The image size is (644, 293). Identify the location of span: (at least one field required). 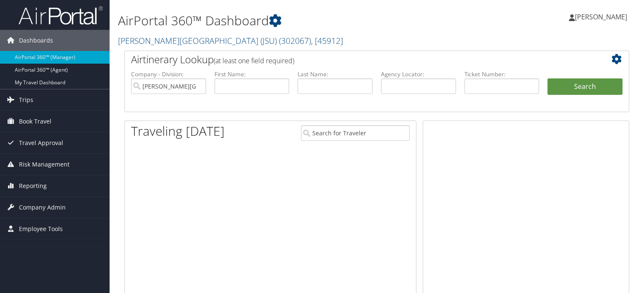
(254, 61).